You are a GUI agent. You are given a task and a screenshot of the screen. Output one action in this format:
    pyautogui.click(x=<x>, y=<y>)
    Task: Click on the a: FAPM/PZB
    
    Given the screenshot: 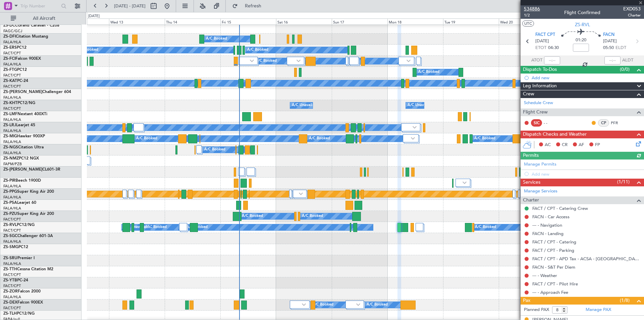 What is the action you would take?
    pyautogui.click(x=12, y=164)
    